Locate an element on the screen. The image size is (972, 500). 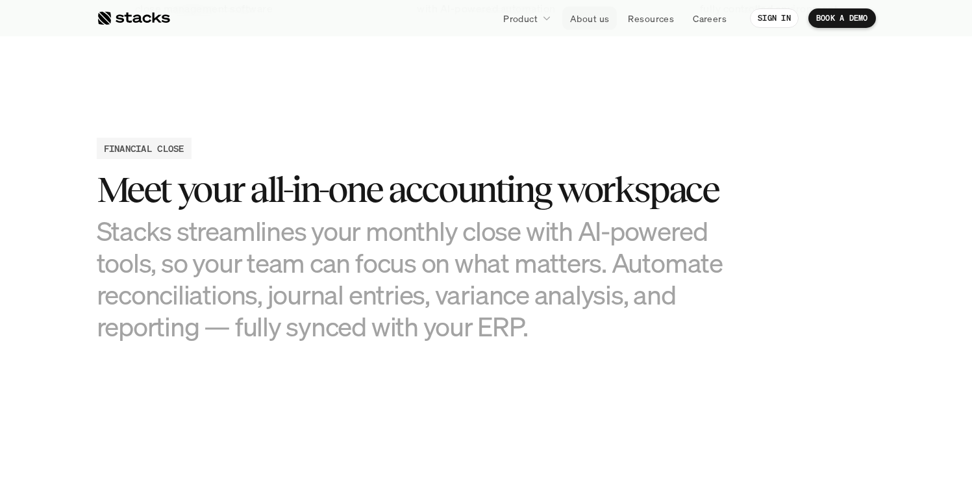
p: Careers is located at coordinates (710, 18).